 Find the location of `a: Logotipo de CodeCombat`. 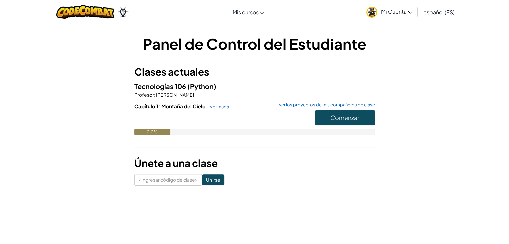

a: Logotipo de CodeCombat is located at coordinates (85, 12).